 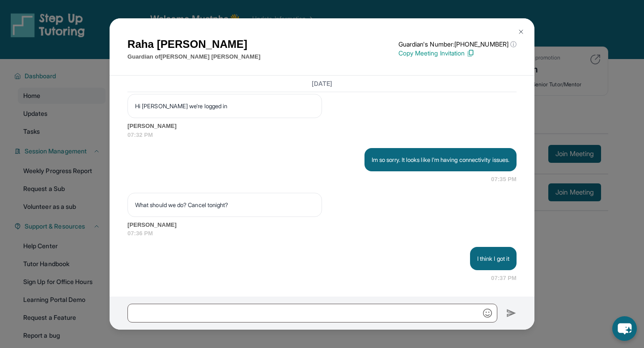 I want to click on p: Im so sorry. It looks like I'm having connectivity issues., so click(x=441, y=160).